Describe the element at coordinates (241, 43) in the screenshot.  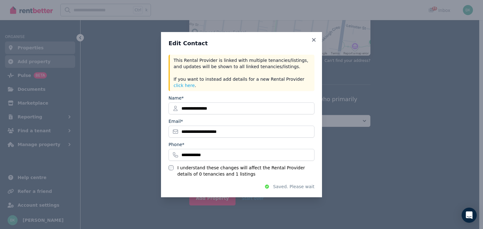
I see `h3: Edit Contact` at that location.